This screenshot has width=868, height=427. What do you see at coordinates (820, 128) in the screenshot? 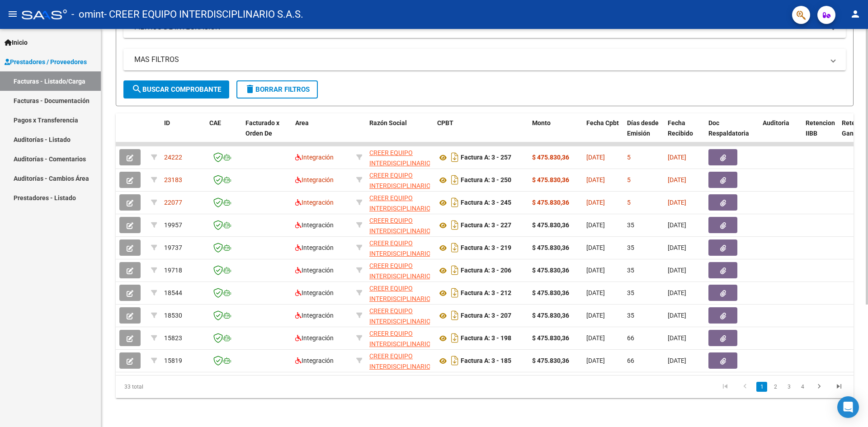
I see `span: Retencion IIBB` at bounding box center [820, 128].